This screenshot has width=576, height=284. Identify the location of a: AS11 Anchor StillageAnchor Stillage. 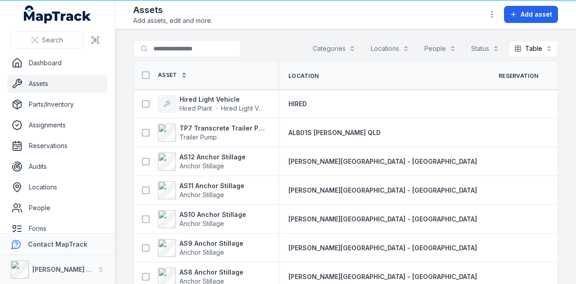
(201, 190).